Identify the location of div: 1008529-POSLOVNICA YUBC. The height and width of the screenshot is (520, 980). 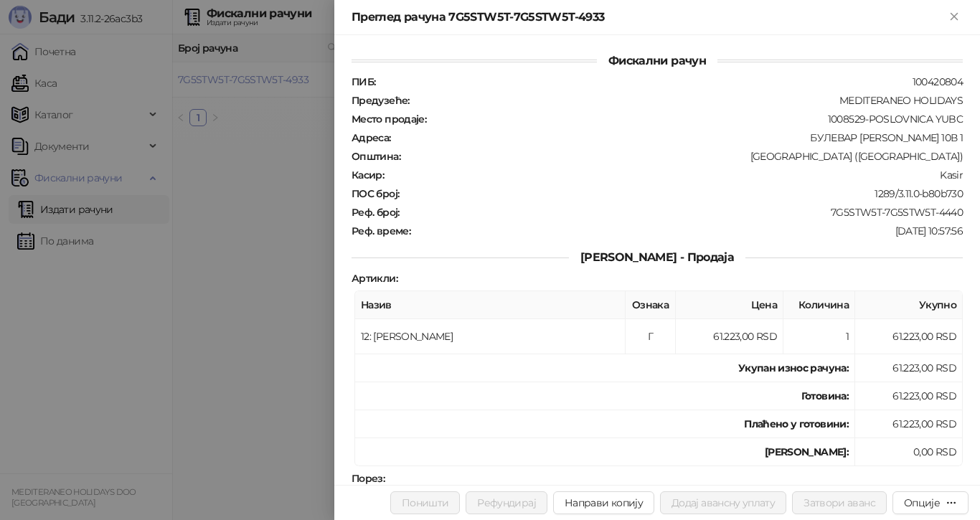
(696, 119).